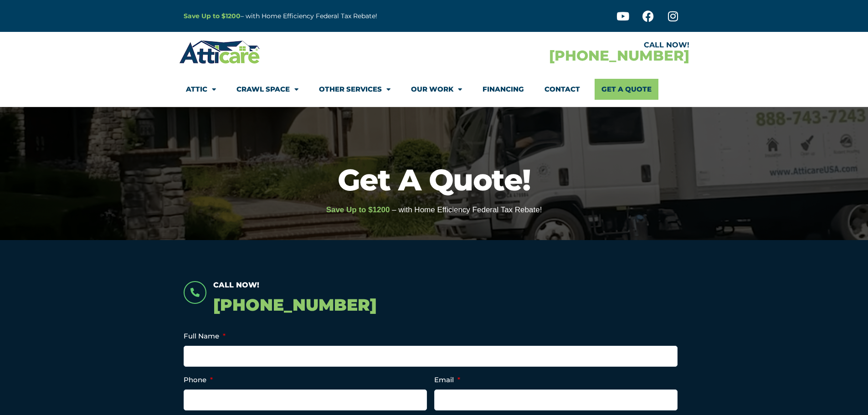 Image resolution: width=868 pixels, height=415 pixels. What do you see at coordinates (626, 89) in the screenshot?
I see `a: Get A Quote` at bounding box center [626, 89].